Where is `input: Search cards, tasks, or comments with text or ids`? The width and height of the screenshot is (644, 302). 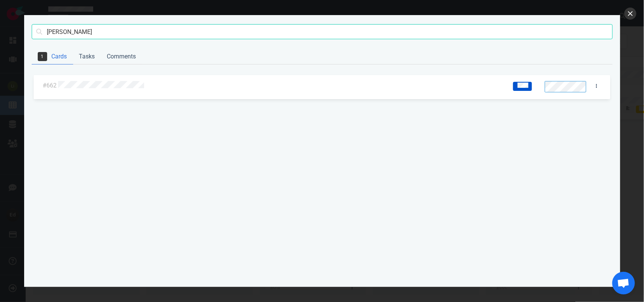
input: Search cards, tasks, or comments with text or ids is located at coordinates (322, 32).